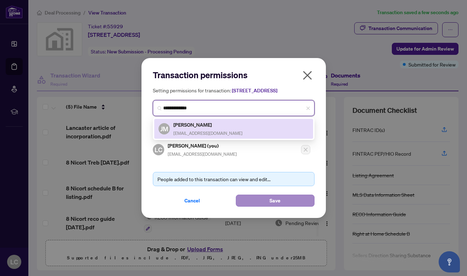 This screenshot has width=467, height=276. I want to click on span: LC, so click(158, 150).